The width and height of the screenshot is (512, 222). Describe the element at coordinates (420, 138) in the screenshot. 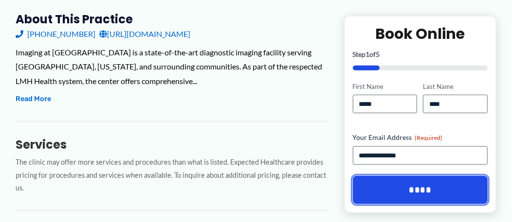

I see `label: Your Email Address` at that location.